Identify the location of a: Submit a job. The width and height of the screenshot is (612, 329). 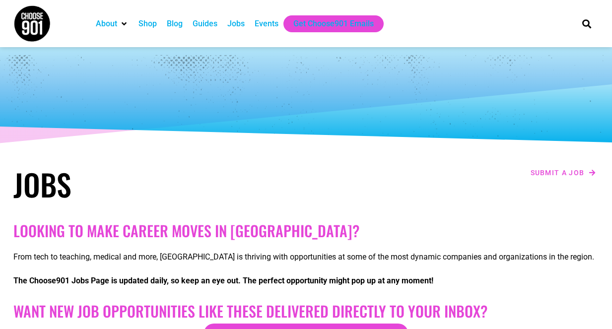
(564, 173).